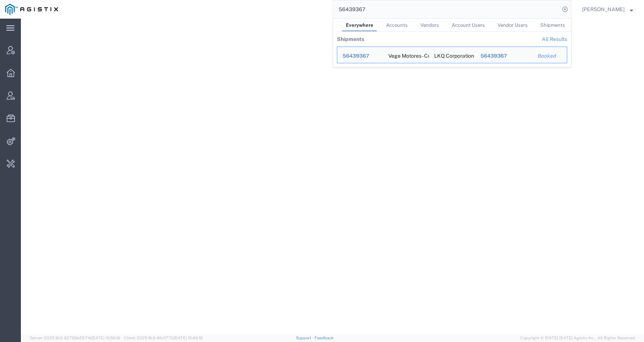 This screenshot has height=342, width=644. Describe the element at coordinates (552, 25) in the screenshot. I see `span: Shipments` at that location.